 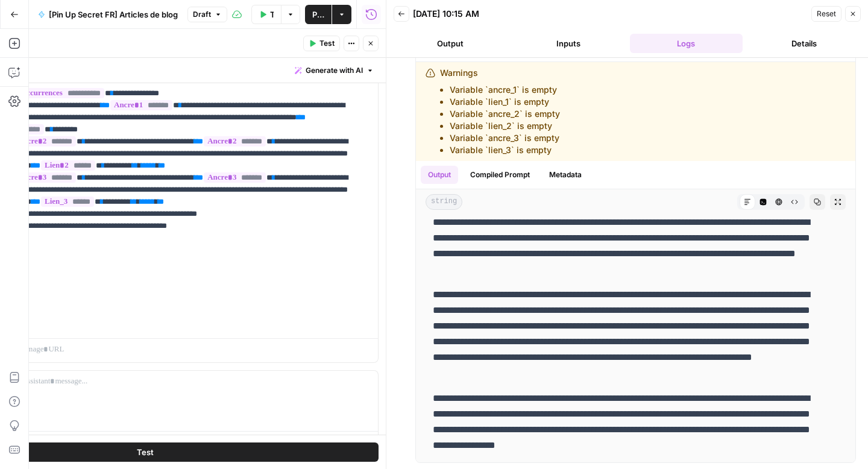 What do you see at coordinates (500, 112) in the screenshot?
I see `div: Warnings` at bounding box center [500, 112].